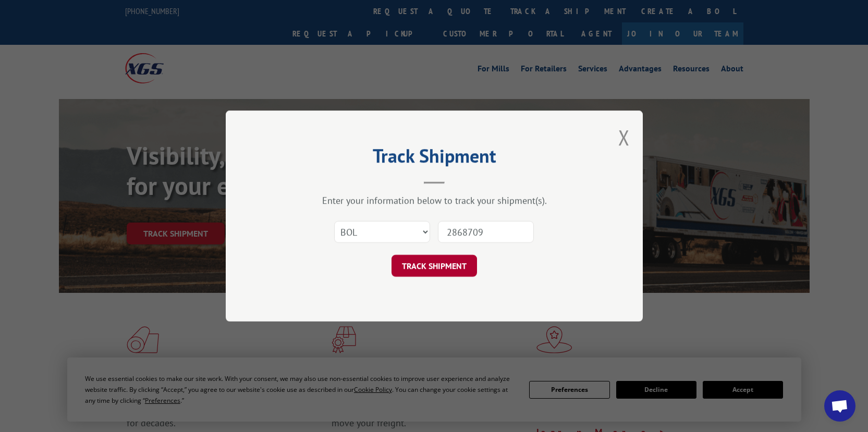 The image size is (868, 432). I want to click on input: Number(s), so click(486, 232).